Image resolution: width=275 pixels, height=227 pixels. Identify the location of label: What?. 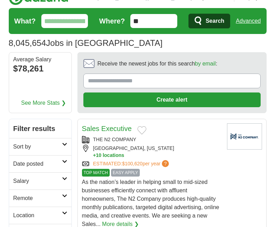
(25, 21).